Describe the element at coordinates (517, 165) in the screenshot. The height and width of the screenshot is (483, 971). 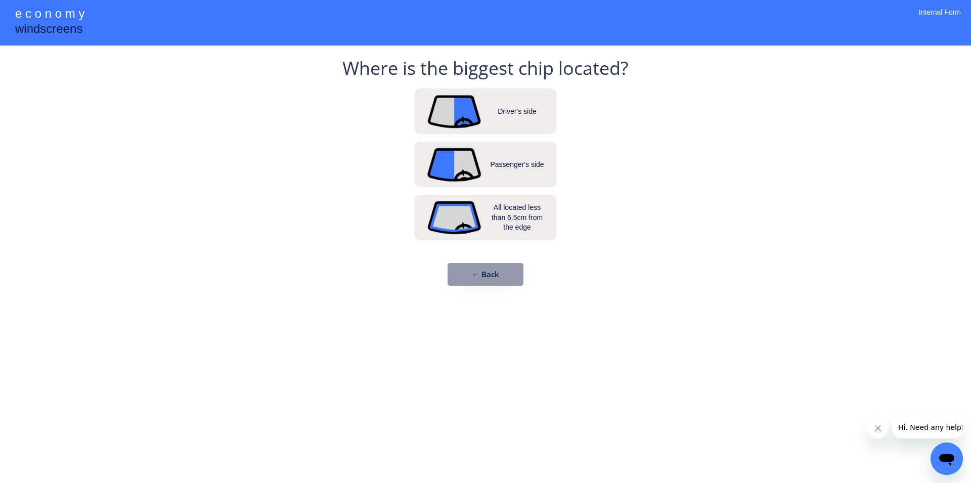
I see `div: Passenger's side` at that location.